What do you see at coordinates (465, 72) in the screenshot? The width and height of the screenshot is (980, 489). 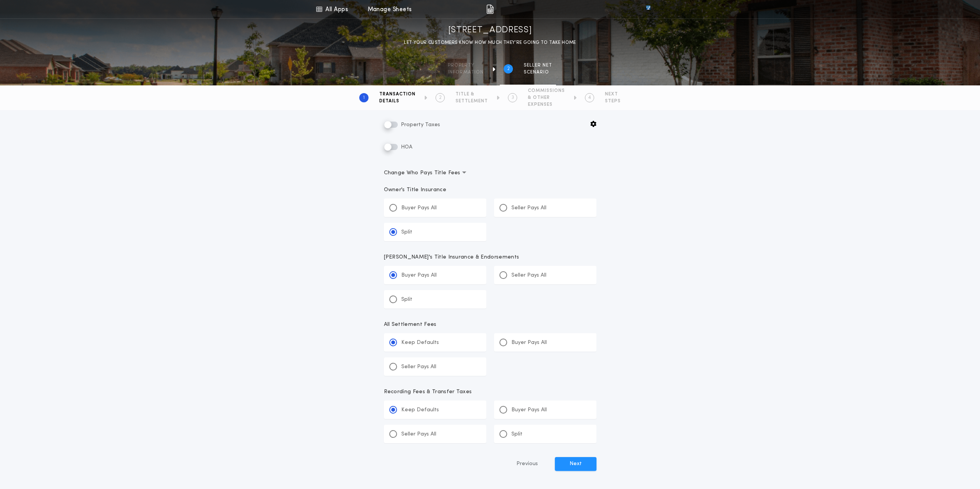 I see `span: information` at bounding box center [465, 72].